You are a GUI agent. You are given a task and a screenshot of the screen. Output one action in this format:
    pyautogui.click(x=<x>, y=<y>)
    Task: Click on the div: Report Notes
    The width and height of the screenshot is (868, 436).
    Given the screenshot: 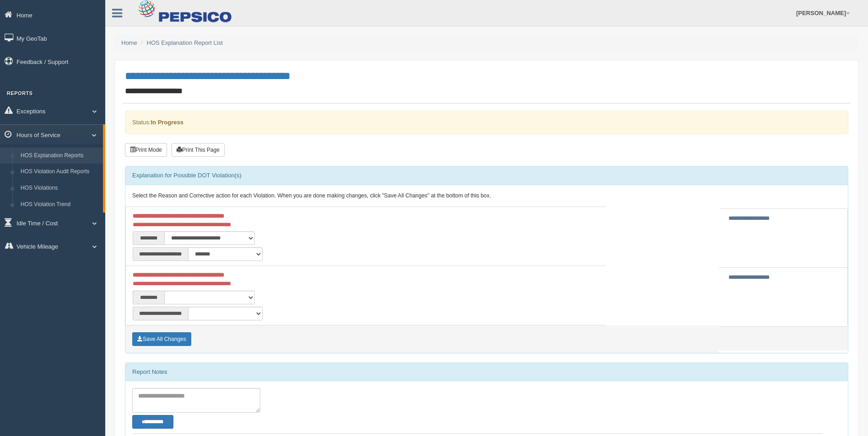 What is the action you would take?
    pyautogui.click(x=486, y=372)
    